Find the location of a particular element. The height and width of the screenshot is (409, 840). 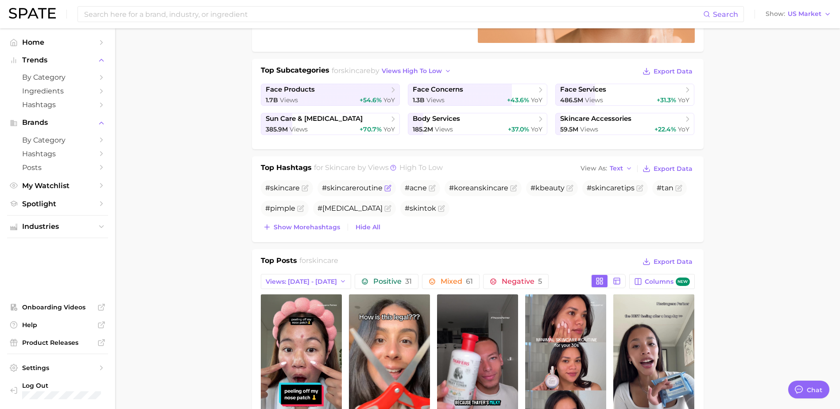

span: high to low is located at coordinates (421, 167).